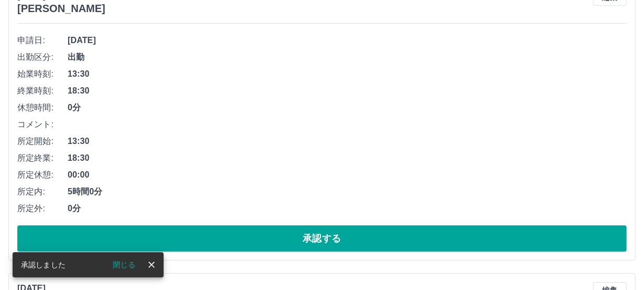 The height and width of the screenshot is (290, 644). What do you see at coordinates (43, 91) in the screenshot?
I see `span: 終業時刻:` at bounding box center [43, 91].